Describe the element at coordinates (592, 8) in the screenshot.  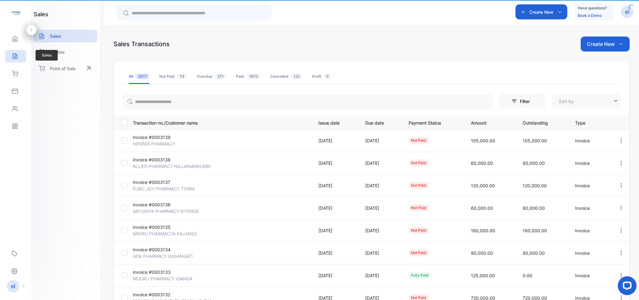
I see `p: Have questions?` at that location.